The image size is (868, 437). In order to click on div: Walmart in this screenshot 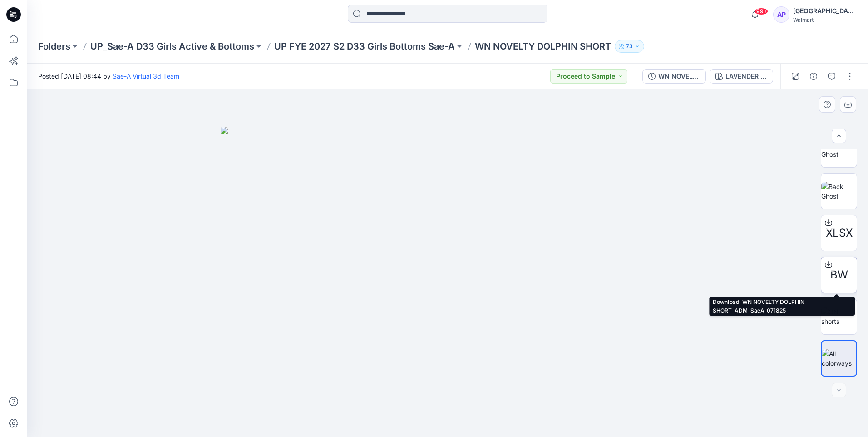, I will do `click(825, 20)`.